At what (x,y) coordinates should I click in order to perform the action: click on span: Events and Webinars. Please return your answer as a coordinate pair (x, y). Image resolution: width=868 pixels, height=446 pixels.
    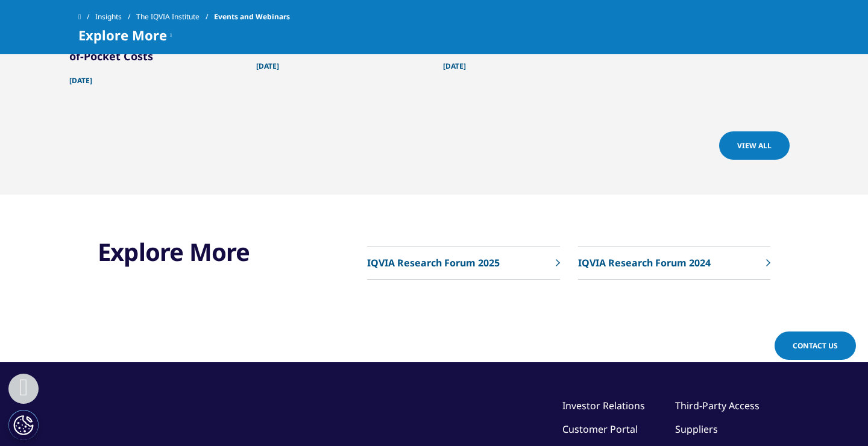
    Looking at the image, I should click on (252, 17).